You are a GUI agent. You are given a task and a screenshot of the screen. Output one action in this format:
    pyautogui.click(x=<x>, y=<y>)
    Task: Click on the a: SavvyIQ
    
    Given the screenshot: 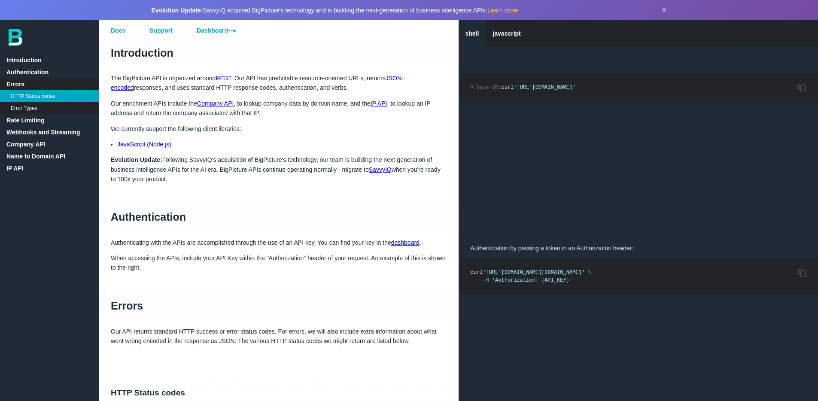 What is the action you would take?
    pyautogui.click(x=380, y=170)
    